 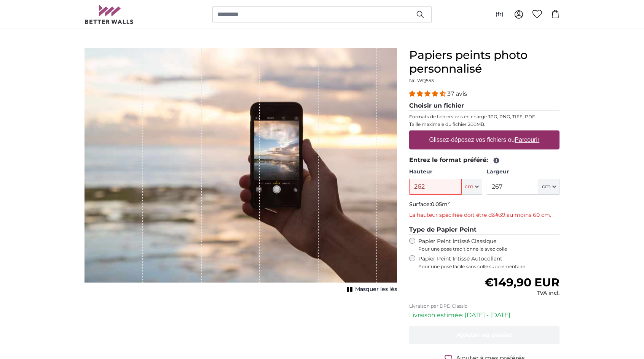 I want to click on button: Masquer les lés, so click(x=370, y=290).